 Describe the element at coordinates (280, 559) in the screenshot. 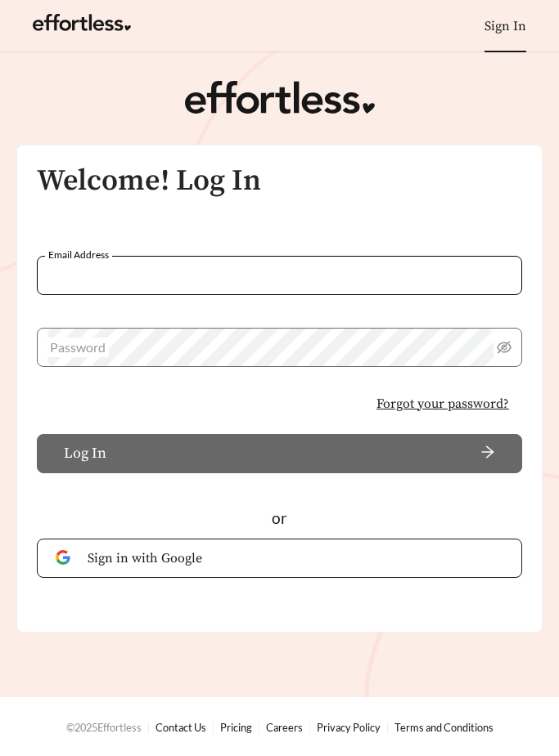

I see `button: Sign in with Google` at that location.